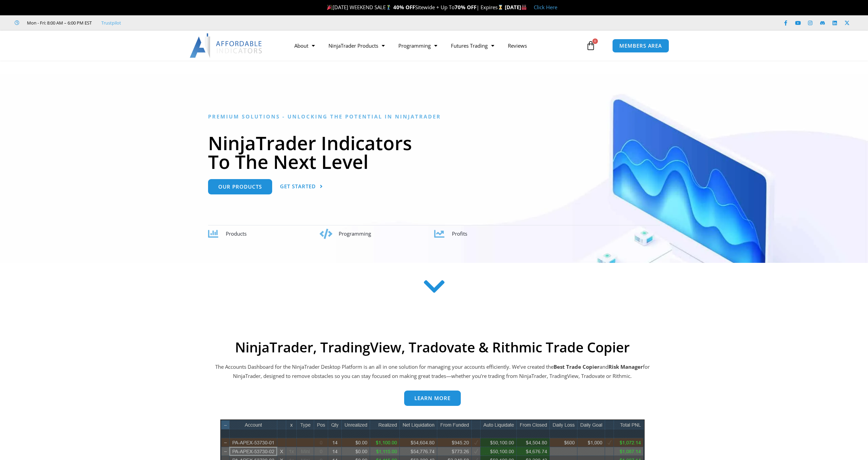 Image resolution: width=868 pixels, height=460 pixels. Describe the element at coordinates (432, 398) in the screenshot. I see `a: Learn more` at that location.